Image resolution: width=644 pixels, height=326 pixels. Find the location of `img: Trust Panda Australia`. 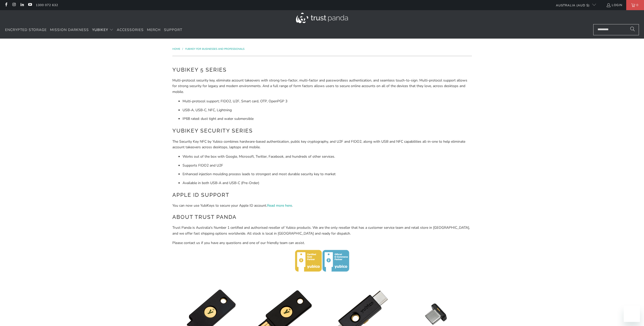

img: Trust Panda Australia is located at coordinates (322, 18).